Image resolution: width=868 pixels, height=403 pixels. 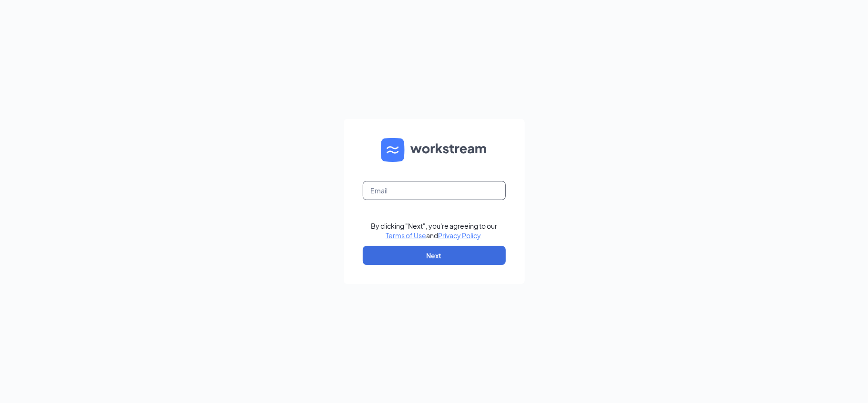 I want to click on a: Privacy Policy, so click(x=459, y=236).